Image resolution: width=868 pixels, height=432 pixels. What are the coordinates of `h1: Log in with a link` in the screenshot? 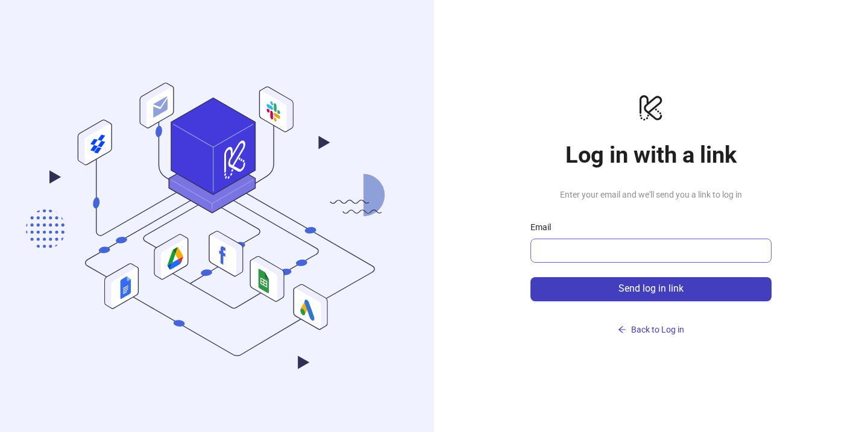 It's located at (651, 155).